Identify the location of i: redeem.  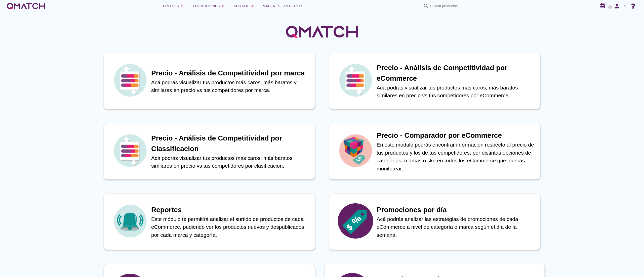
(603, 5).